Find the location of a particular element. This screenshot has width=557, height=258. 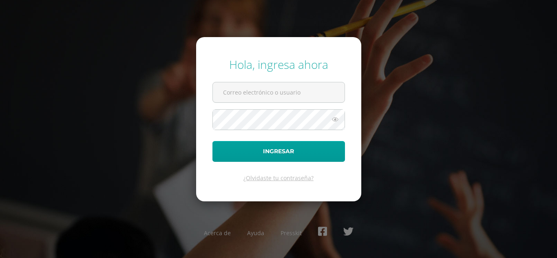

a: Ayuda is located at coordinates (256, 233).